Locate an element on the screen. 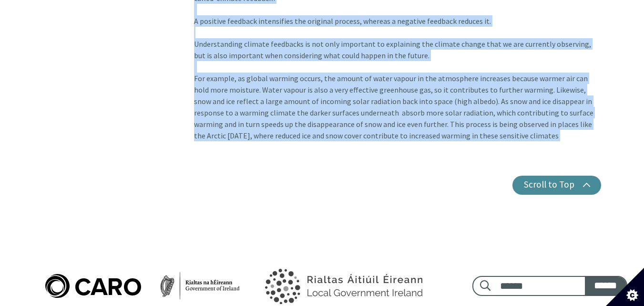  div: A positive feedback intensifies the original process, whereas a negative feedback reduces it. Und... is located at coordinates (398, 44).